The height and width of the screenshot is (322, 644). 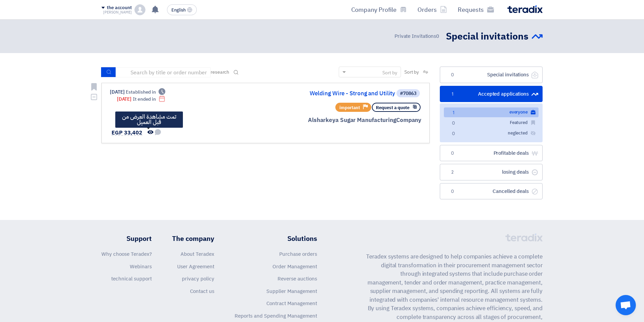 What do you see at coordinates (353, 93) in the screenshot?
I see `font: Welding Wire - Strong and Utility` at bounding box center [353, 93].